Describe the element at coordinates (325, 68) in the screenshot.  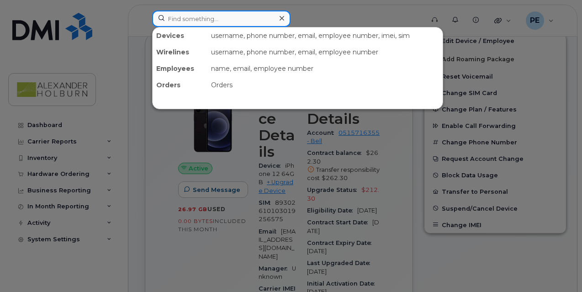
I see `div: name, email, employee number` at that location.